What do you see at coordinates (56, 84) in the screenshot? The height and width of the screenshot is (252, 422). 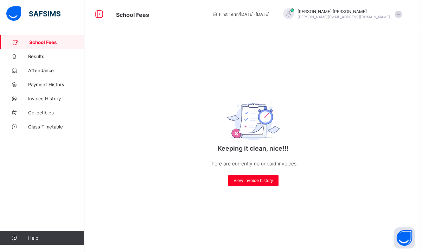 I see `span: Payment History` at bounding box center [56, 84].